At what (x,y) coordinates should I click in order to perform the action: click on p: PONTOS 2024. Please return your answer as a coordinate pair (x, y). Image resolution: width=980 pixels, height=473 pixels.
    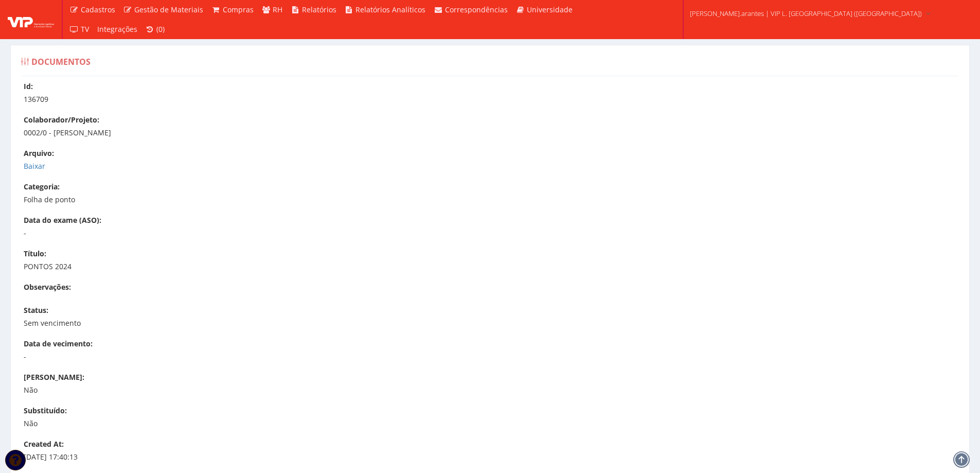
    Looking at the image, I should click on (495, 267).